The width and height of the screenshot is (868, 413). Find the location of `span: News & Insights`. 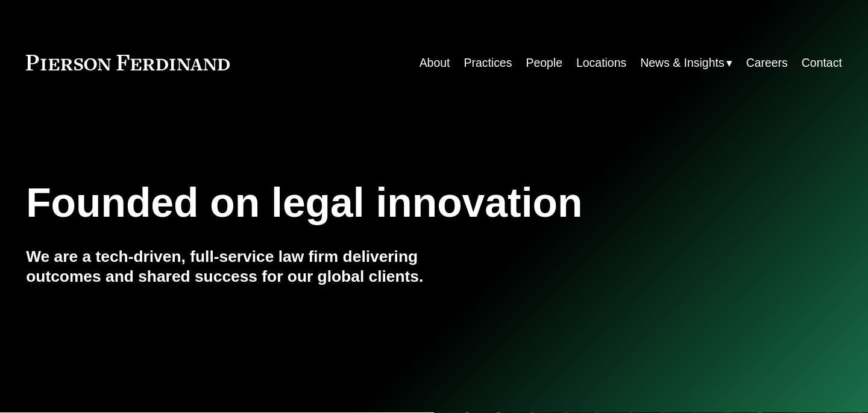

span: News & Insights is located at coordinates (682, 63).